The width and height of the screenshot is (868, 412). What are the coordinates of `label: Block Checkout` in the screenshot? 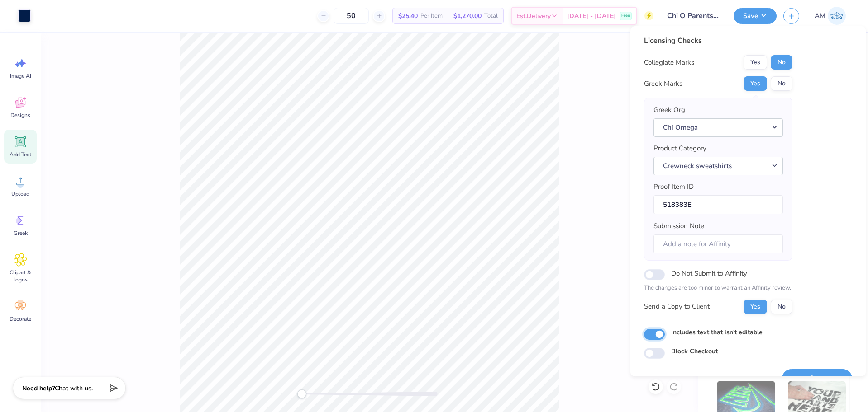 It's located at (694, 351).